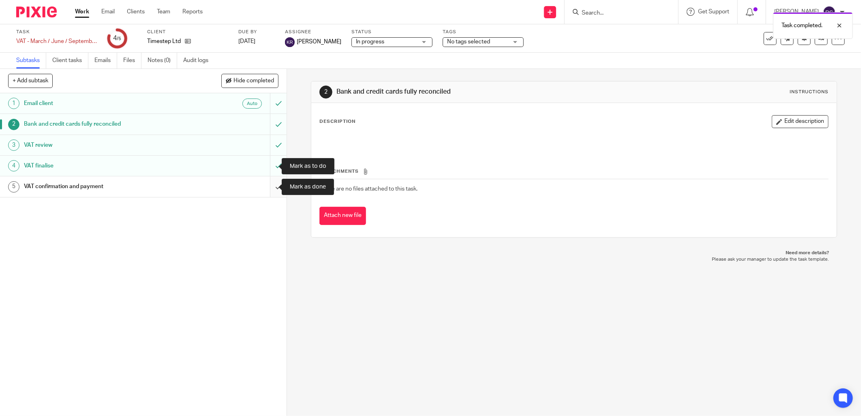 The width and height of the screenshot is (861, 416). What do you see at coordinates (30, 81) in the screenshot?
I see `button: + Add subtask` at bounding box center [30, 81].